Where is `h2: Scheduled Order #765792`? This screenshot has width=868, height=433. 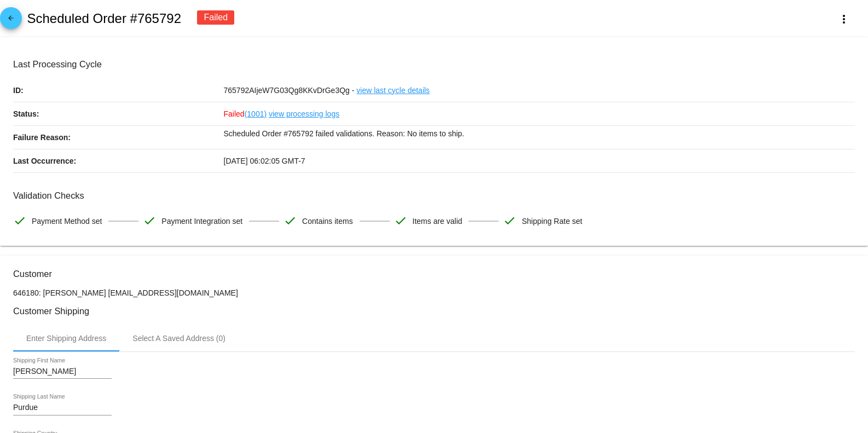
h2: Scheduled Order #765792 is located at coordinates (104, 19).